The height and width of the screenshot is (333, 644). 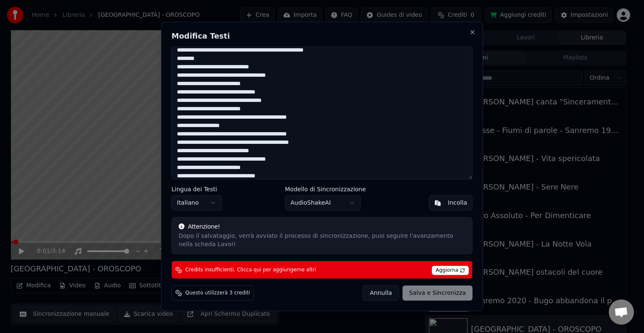 I want to click on span: Aggiorna, so click(x=450, y=270).